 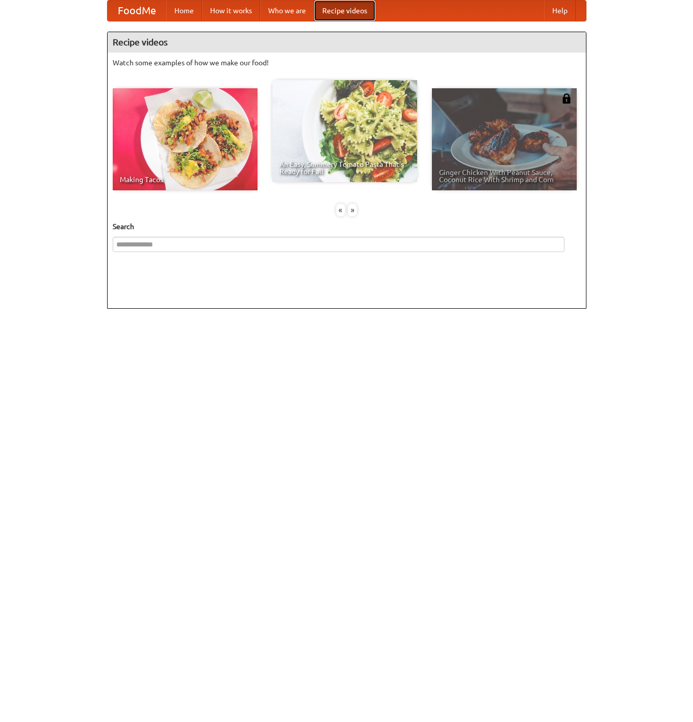 I want to click on span: An Easy, Summery Tomato Pasta That's Ready for Fall, so click(x=345, y=168).